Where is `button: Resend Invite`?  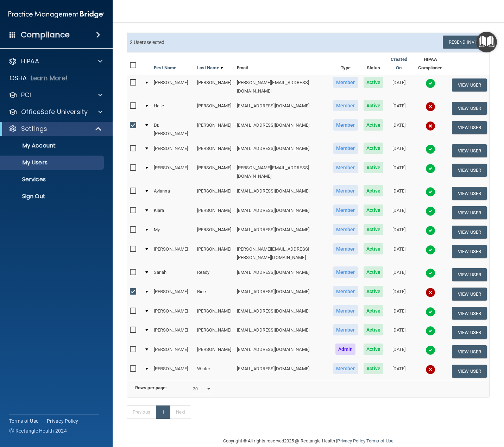
button: Resend Invite is located at coordinates (465, 42).